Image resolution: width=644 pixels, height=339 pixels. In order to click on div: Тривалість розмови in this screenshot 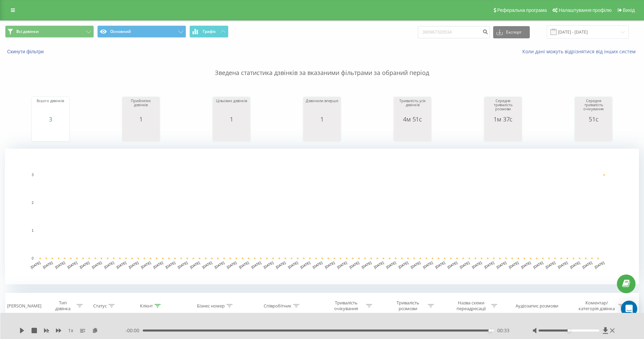, I will do `click(408, 306)`.